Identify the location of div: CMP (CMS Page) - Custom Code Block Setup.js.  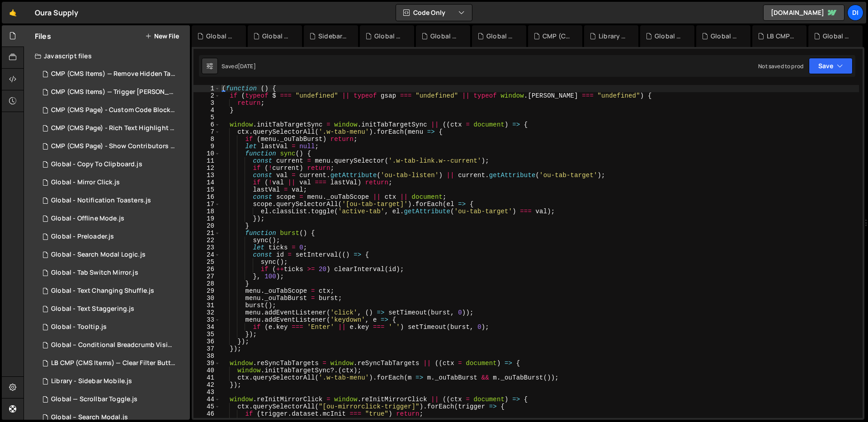
(113, 110).